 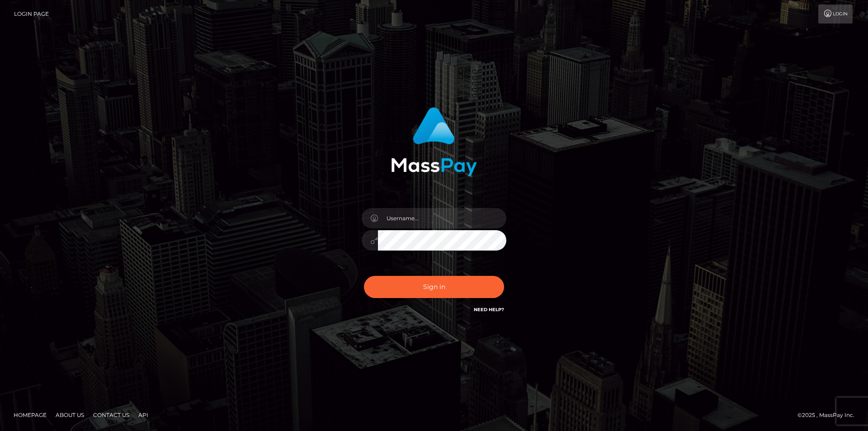 What do you see at coordinates (489, 309) in the screenshot?
I see `a: Need Help?` at bounding box center [489, 309].